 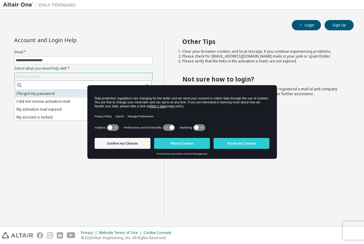 I want to click on img: instagram.svg, so click(x=50, y=235).